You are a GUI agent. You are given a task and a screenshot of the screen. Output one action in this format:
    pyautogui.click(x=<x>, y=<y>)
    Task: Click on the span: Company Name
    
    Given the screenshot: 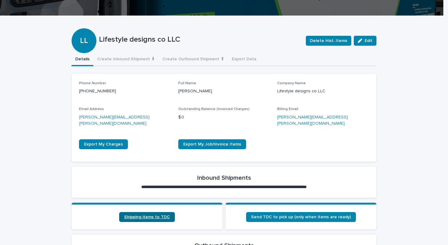 What is the action you would take?
    pyautogui.click(x=291, y=83)
    